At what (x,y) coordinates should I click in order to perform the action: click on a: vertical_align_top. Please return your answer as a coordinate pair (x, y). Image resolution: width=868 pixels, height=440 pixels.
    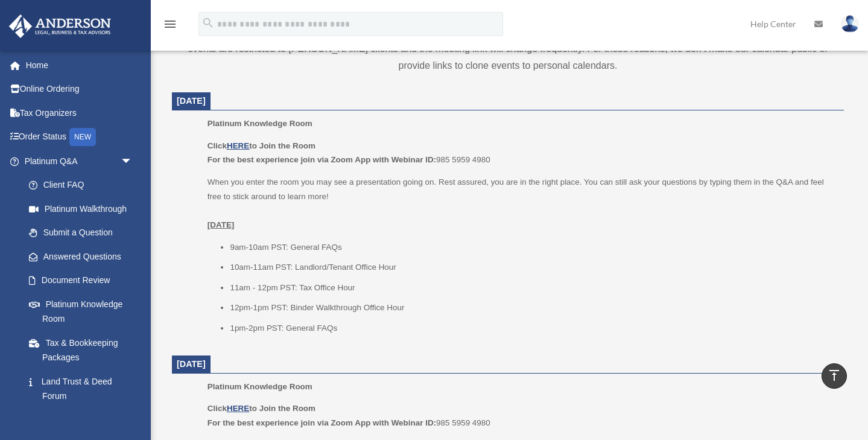
    Looking at the image, I should click on (834, 376).